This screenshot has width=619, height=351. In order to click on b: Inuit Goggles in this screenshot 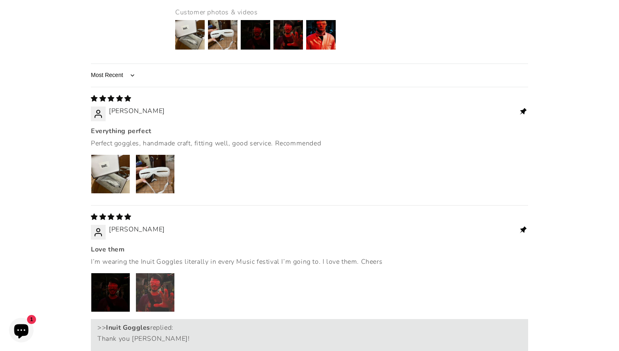, I will do `click(128, 328)`.